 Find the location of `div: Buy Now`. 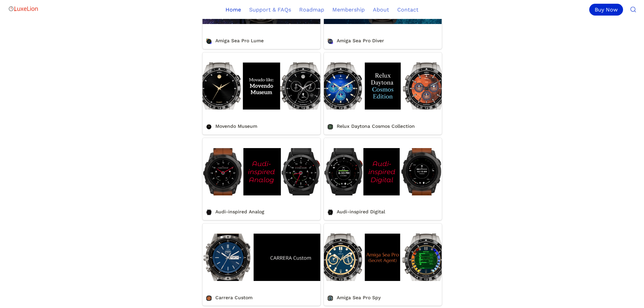

div: Buy Now is located at coordinates (606, 9).